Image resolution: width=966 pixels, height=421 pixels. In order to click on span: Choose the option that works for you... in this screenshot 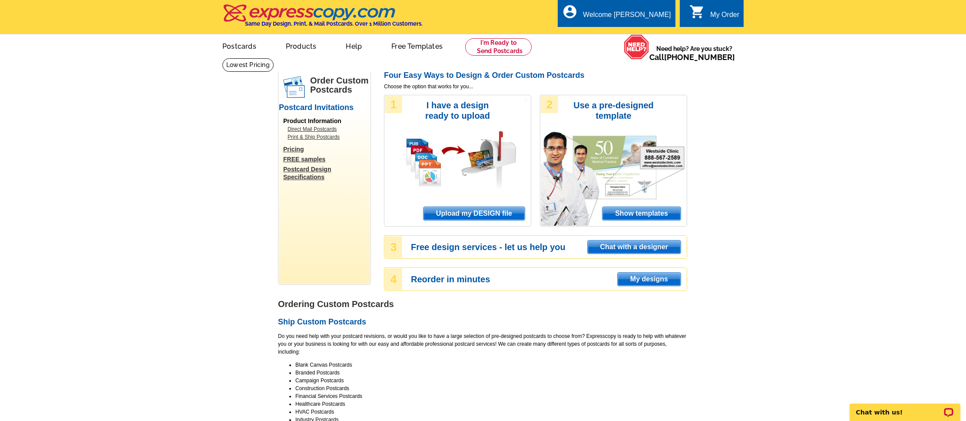, I will do `click(536, 86)`.